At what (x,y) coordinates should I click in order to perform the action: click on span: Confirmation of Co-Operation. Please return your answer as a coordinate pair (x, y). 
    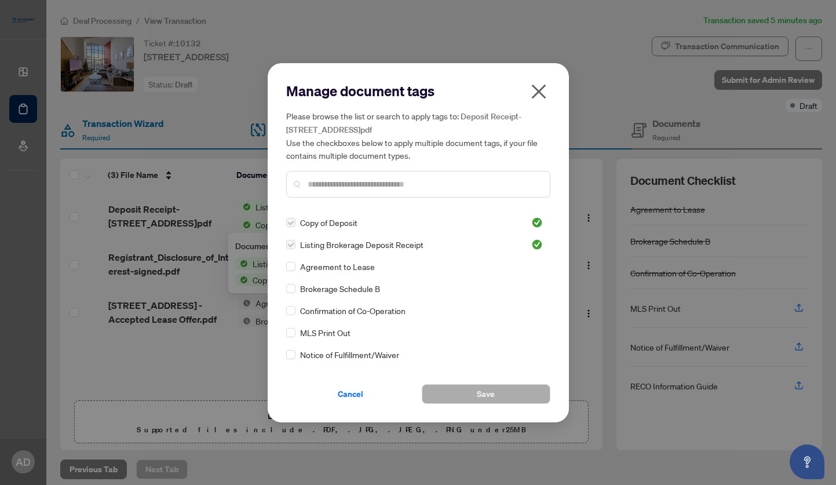
    Looking at the image, I should click on (353, 310).